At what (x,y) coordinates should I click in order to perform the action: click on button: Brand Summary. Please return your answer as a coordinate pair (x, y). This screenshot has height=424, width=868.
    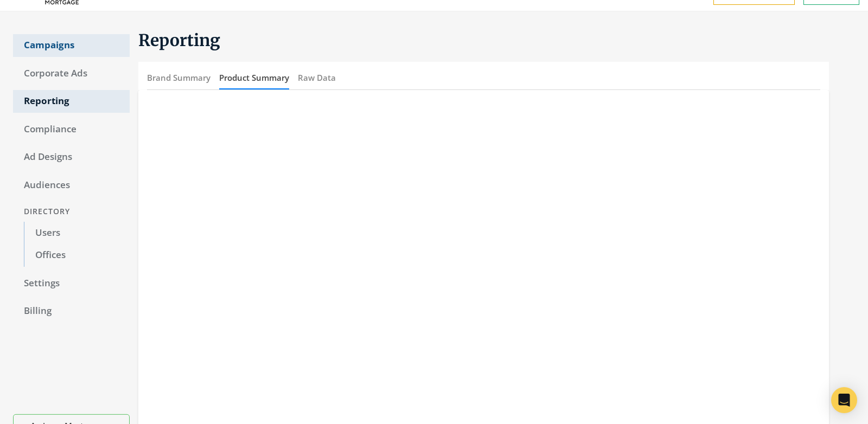
    Looking at the image, I should click on (178, 78).